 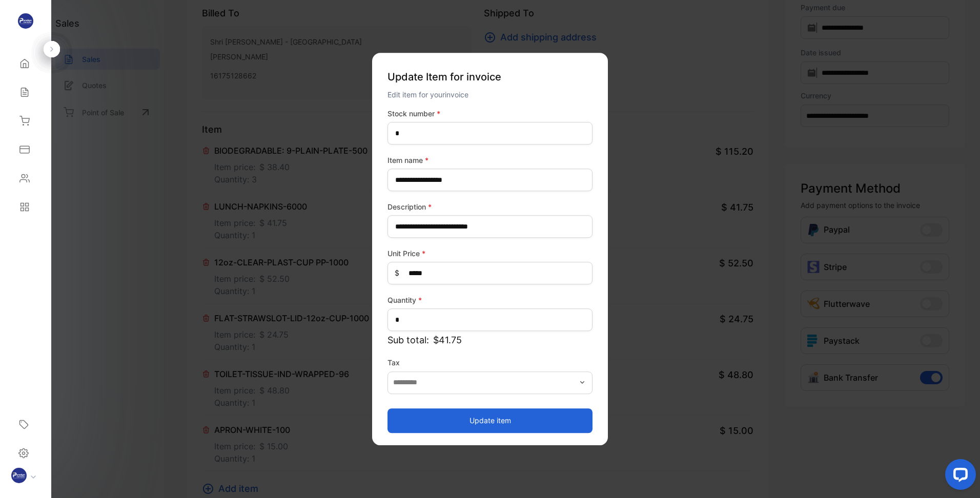 I want to click on label: Description, so click(x=490, y=206).